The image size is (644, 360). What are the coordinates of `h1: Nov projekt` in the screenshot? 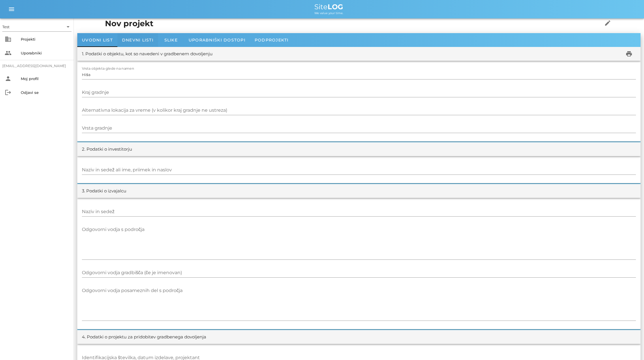 It's located at (338, 23).